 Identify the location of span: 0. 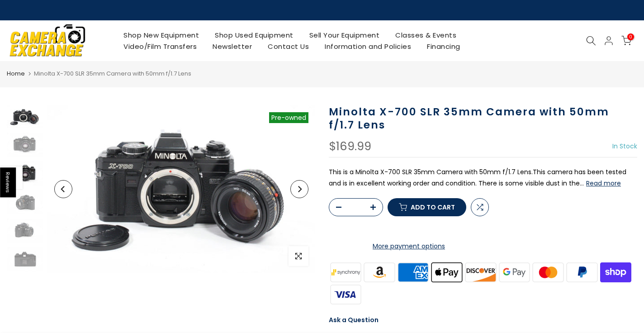
(631, 37).